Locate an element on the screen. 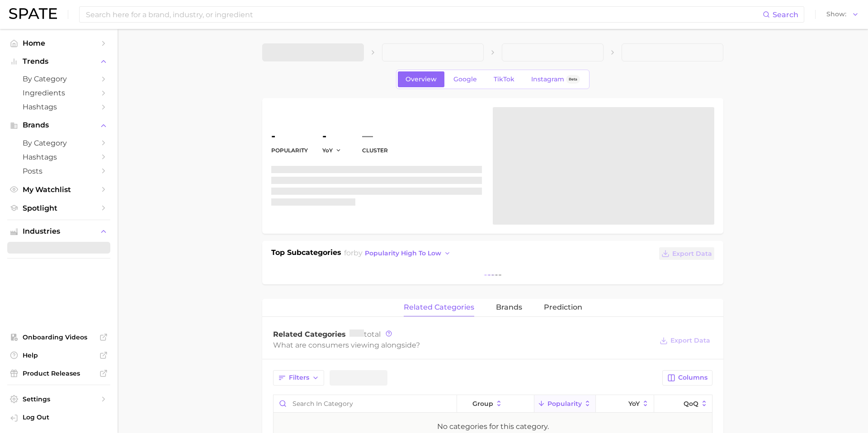 The height and width of the screenshot is (433, 868). span: Instagram is located at coordinates (547, 79).